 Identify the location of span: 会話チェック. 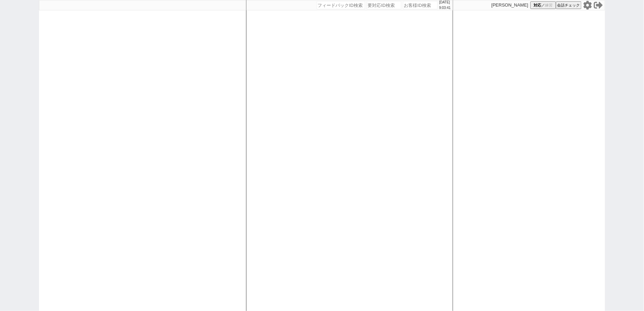
(569, 5).